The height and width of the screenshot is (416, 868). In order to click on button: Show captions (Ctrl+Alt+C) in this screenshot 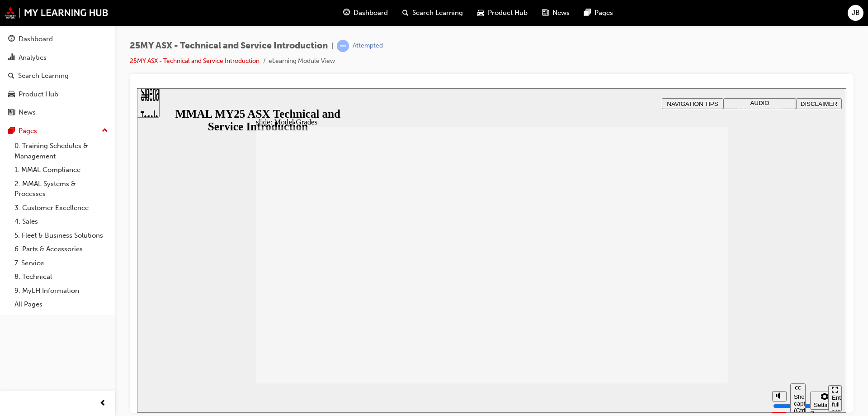, I will do `click(661, 310)`.